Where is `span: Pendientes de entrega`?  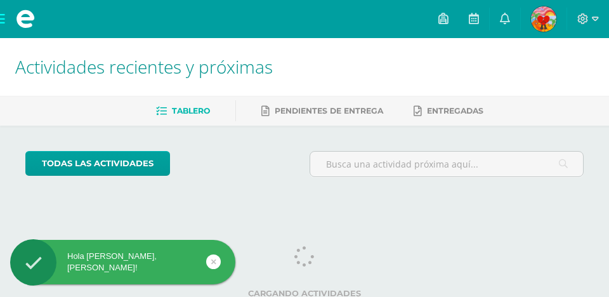 span: Pendientes de entrega is located at coordinates (328, 110).